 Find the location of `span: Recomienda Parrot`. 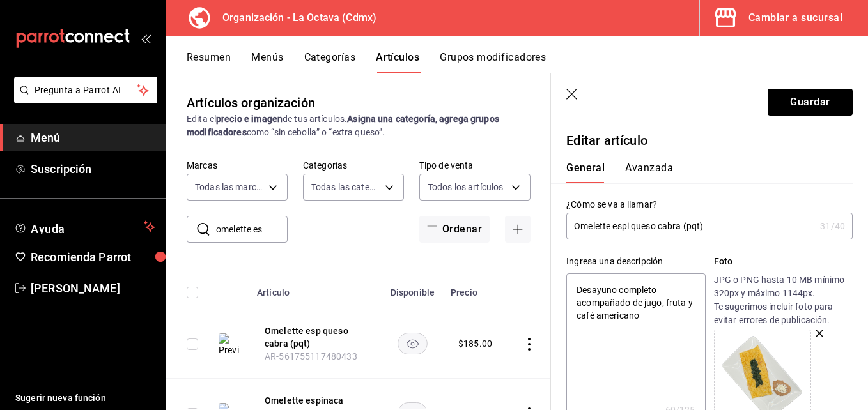

span: Recomienda Parrot is located at coordinates (93, 257).